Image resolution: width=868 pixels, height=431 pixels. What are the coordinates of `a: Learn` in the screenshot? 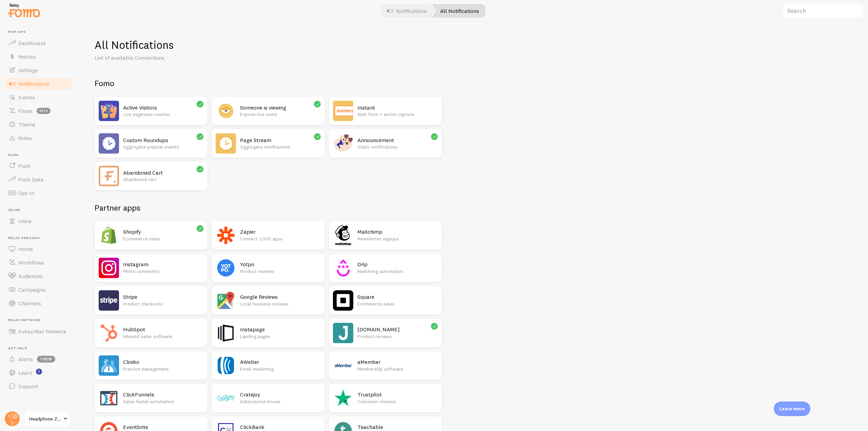 It's located at (39, 373).